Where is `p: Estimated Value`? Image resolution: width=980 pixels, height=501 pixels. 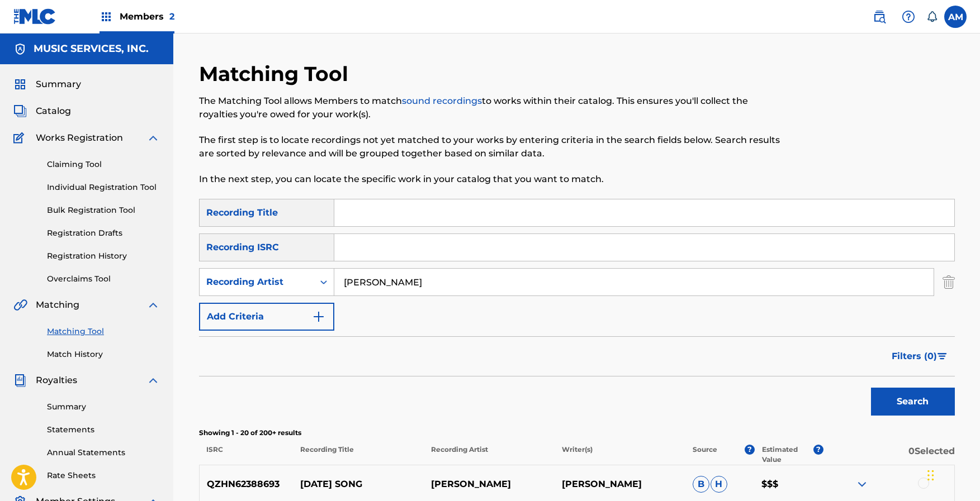
p: Estimated Value is located at coordinates (787, 455).